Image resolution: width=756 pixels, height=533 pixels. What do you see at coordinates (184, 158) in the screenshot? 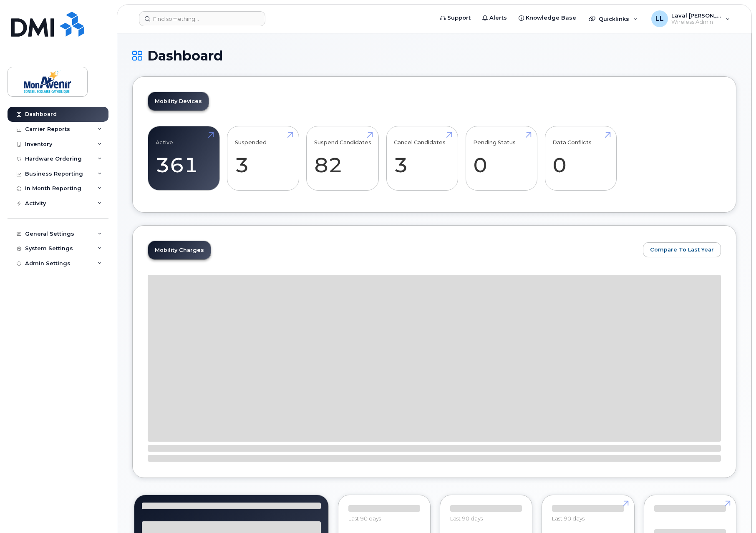
I see `a: Active 361` at bounding box center [184, 158].